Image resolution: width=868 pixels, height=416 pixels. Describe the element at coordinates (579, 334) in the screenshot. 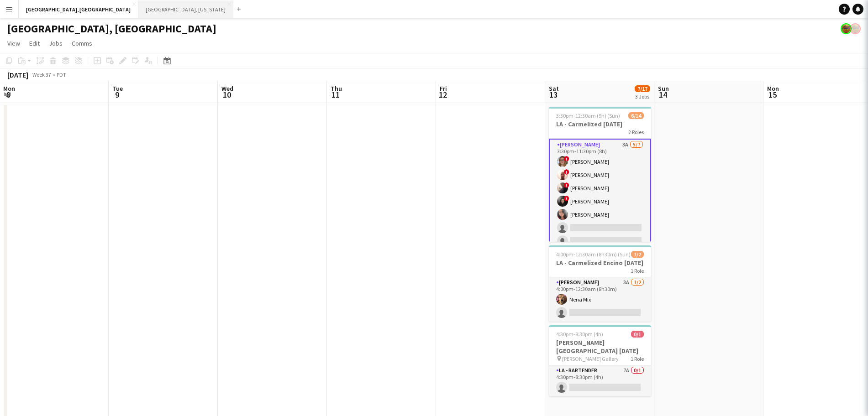

I see `span: 4:30pm-8:30pm (4h)` at that location.